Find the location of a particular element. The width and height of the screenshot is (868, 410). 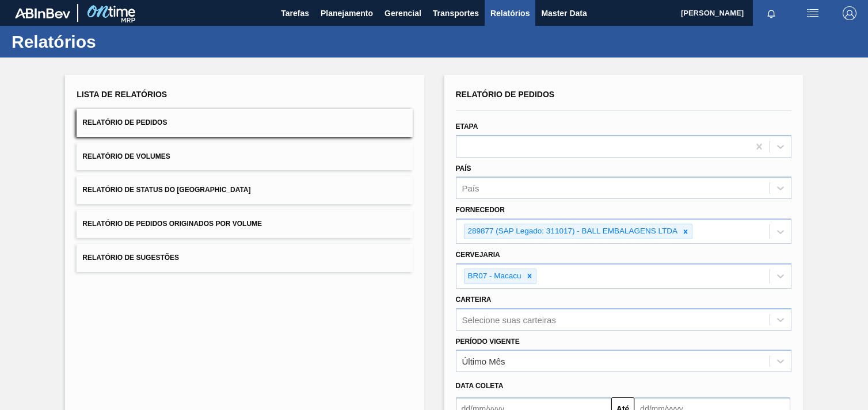

button: Relatório de Sugestões is located at coordinates (244, 258).